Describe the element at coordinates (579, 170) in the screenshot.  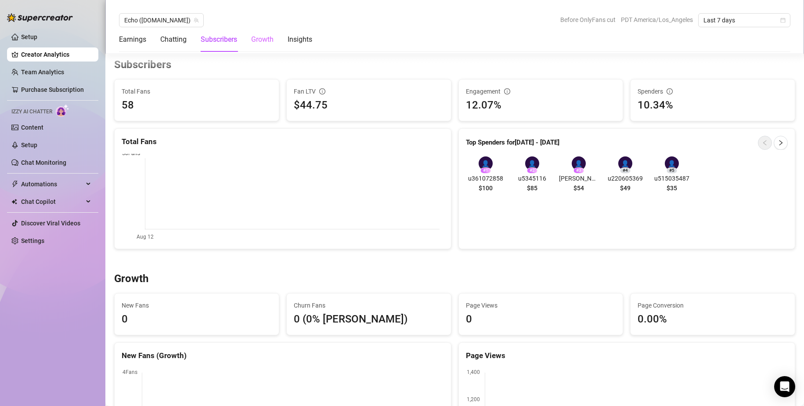
I see `div: # 3` at that location.